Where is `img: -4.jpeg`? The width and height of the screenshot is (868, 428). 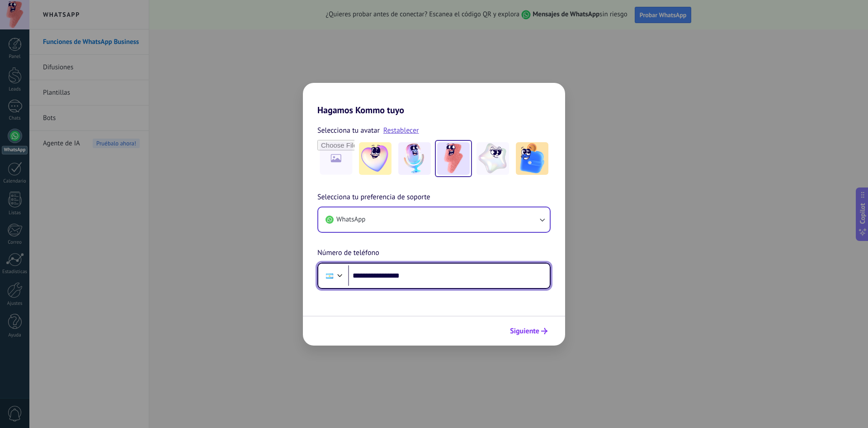 img: -4.jpeg is located at coordinates (493, 159).